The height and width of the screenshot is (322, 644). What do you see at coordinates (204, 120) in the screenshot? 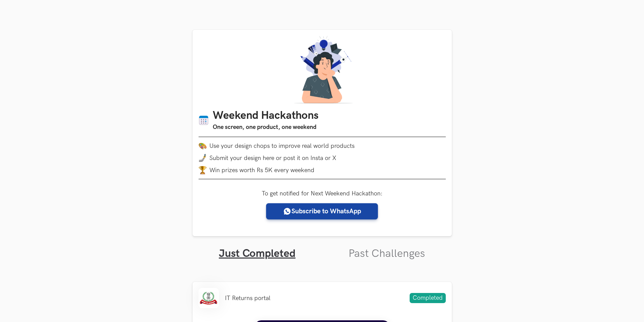
I see `img: Calendar icon` at bounding box center [204, 120].